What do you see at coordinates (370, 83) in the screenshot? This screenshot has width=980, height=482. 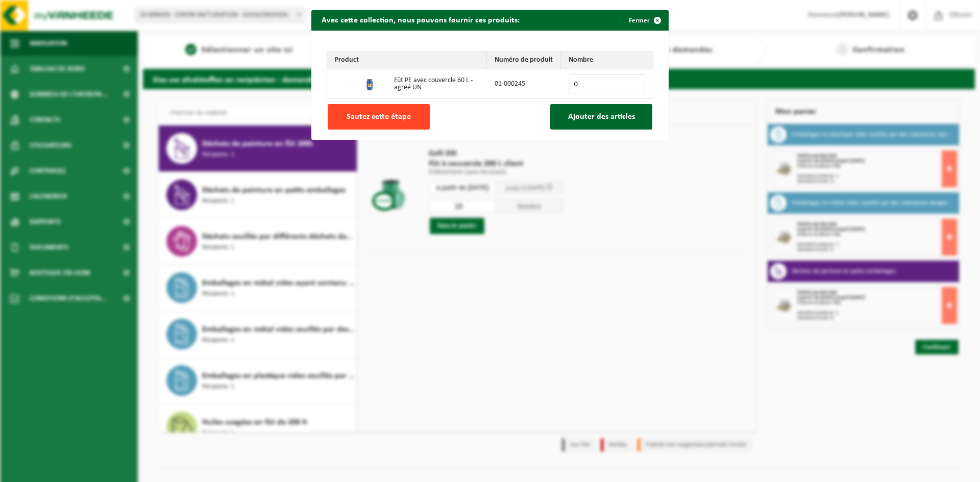 I see `img: 01-000245` at bounding box center [370, 83].